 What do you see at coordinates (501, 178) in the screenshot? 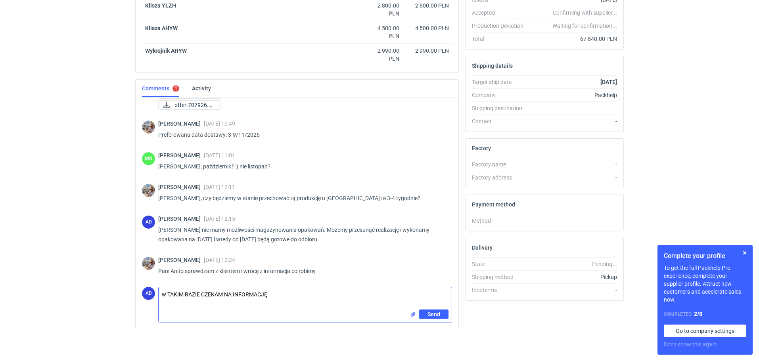
I see `div: Factory address` at bounding box center [501, 178].